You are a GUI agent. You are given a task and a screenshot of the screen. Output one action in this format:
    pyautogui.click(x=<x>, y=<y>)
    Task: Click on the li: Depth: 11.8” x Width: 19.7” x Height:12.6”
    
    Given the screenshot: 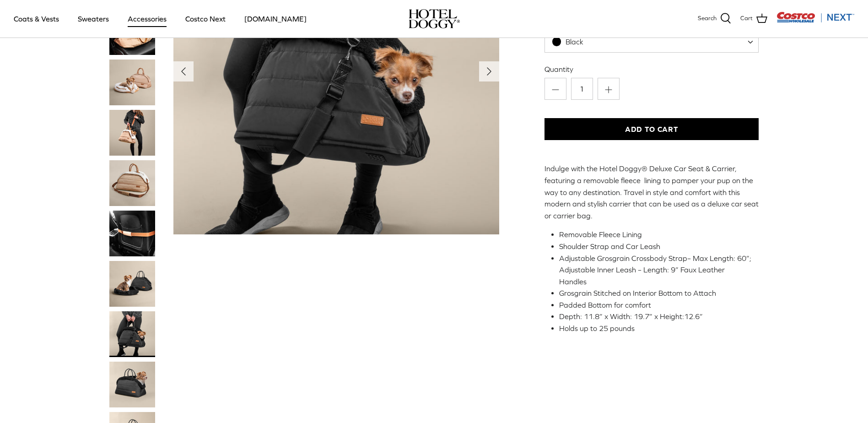 What is the action you would take?
    pyautogui.click(x=655, y=317)
    